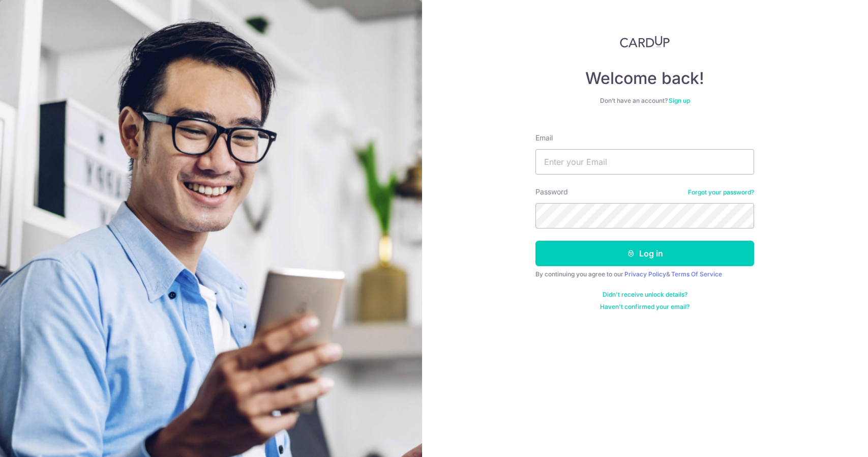  What do you see at coordinates (721, 192) in the screenshot?
I see `a: Forgot your password?` at bounding box center [721, 192].